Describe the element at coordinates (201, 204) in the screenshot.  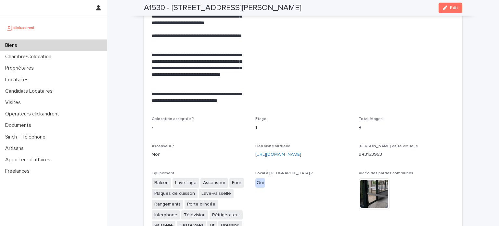
I see `span: Porte blindée` at that location.